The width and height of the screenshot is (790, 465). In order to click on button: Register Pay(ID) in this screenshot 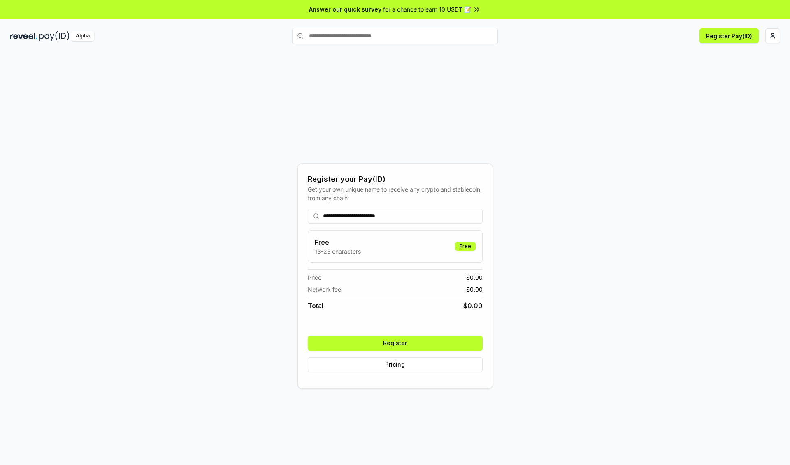, I will do `click(729, 36)`.